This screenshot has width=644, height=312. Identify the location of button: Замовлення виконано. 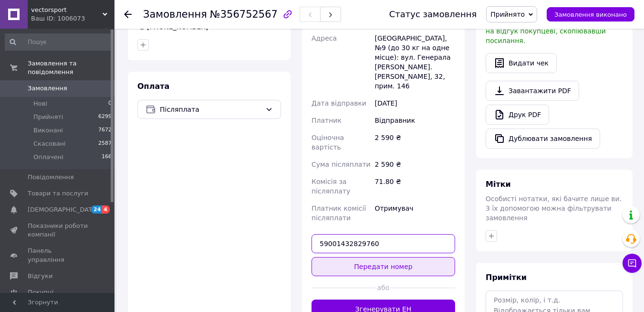
(590, 15).